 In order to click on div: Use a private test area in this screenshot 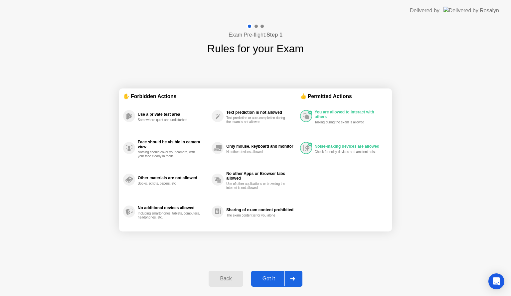, I will do `click(173, 115)`.